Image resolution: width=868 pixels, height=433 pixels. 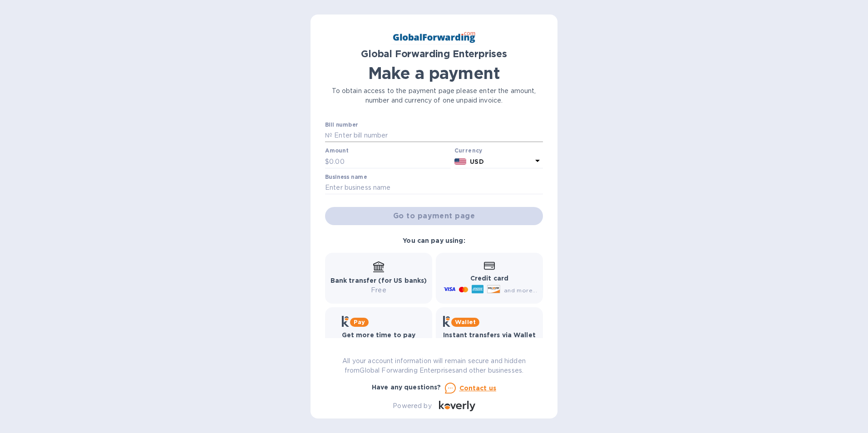 What do you see at coordinates (379, 290) in the screenshot?
I see `p: Free` at bounding box center [379, 290].